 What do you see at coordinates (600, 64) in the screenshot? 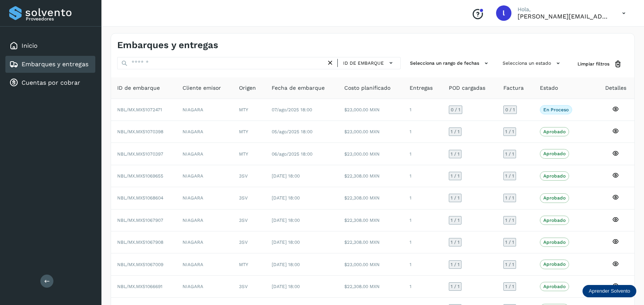
I see `button: Limpiar filtros` at bounding box center [600, 64].